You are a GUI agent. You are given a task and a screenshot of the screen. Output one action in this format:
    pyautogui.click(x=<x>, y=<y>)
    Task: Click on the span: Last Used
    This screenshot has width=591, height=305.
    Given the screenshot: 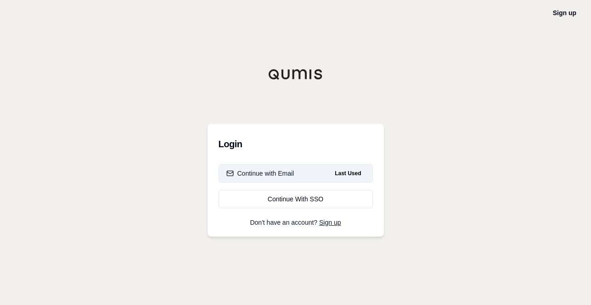 What is the action you would take?
    pyautogui.click(x=347, y=173)
    